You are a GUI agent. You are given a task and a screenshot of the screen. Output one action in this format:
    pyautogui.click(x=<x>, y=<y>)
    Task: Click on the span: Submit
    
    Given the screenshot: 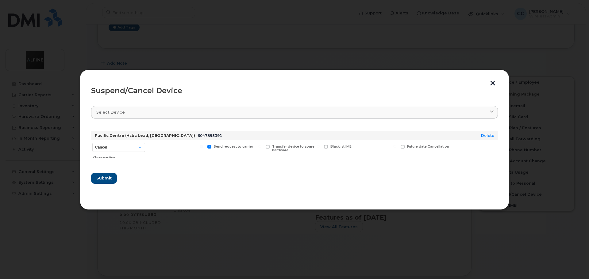 What is the action you would take?
    pyautogui.click(x=104, y=178)
    